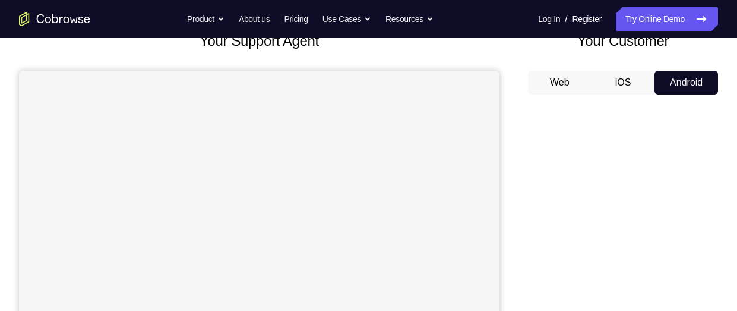 The image size is (737, 311). I want to click on a: Try Online Demo, so click(667, 19).